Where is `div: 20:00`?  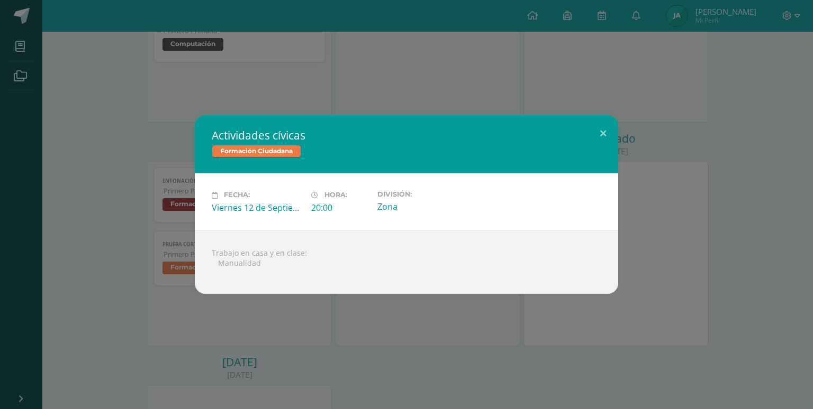 div: 20:00 is located at coordinates (340, 208).